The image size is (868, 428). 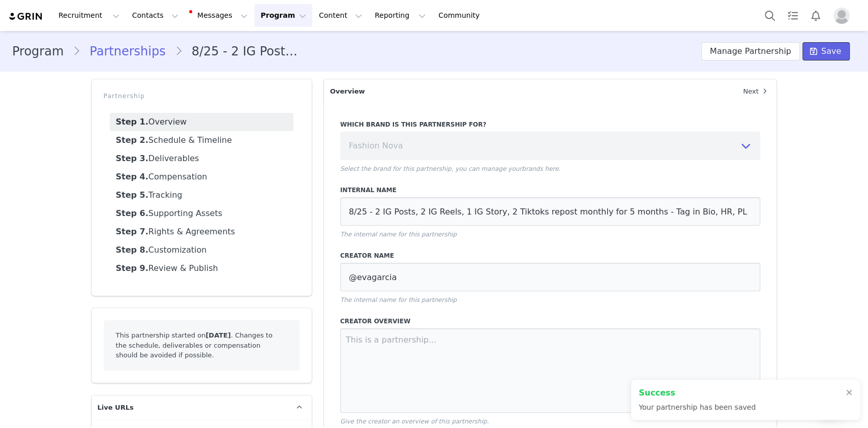 What do you see at coordinates (550, 321) in the screenshot?
I see `label: Creator Overview` at bounding box center [550, 321].